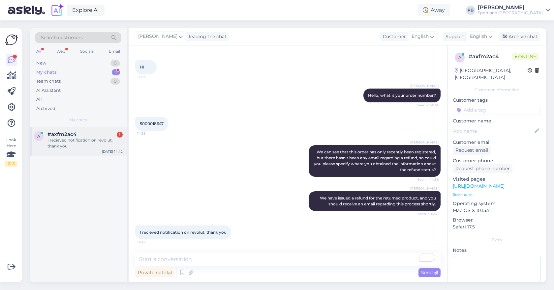 This screenshot has width=554, height=290. I want to click on div: Request phone number, so click(482, 169).